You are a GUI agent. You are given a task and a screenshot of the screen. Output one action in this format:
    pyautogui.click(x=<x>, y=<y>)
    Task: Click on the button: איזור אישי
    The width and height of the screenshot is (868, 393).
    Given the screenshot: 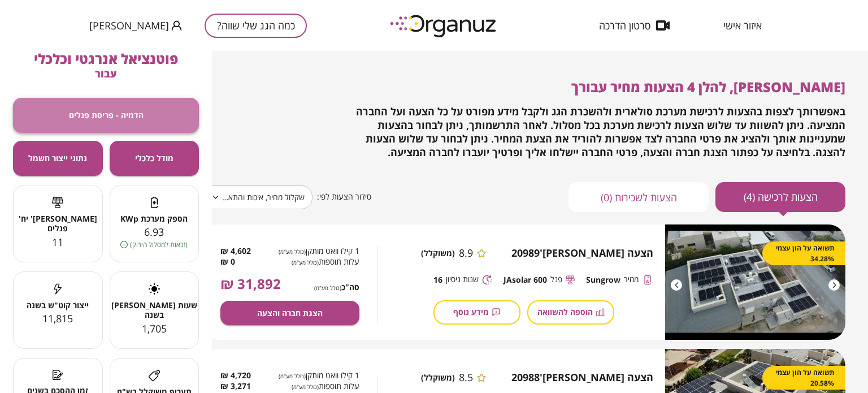 What is the action you would take?
    pyautogui.click(x=743, y=25)
    